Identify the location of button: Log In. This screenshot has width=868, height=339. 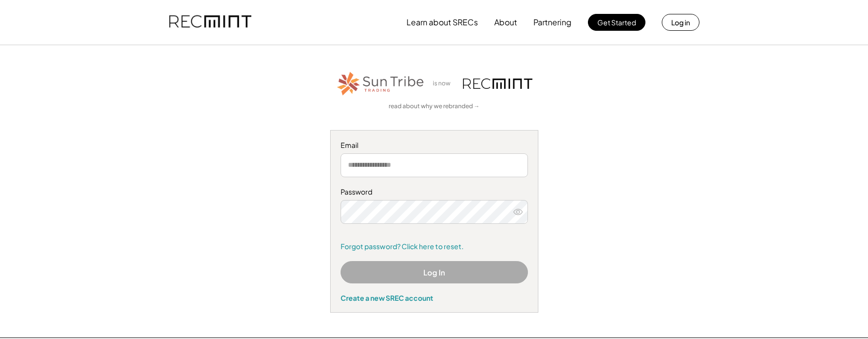
(434, 272).